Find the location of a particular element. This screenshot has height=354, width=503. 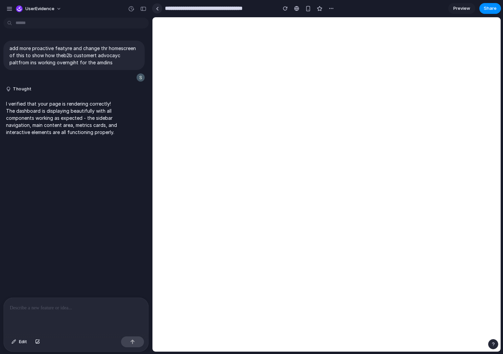

span: Share is located at coordinates (490, 8).